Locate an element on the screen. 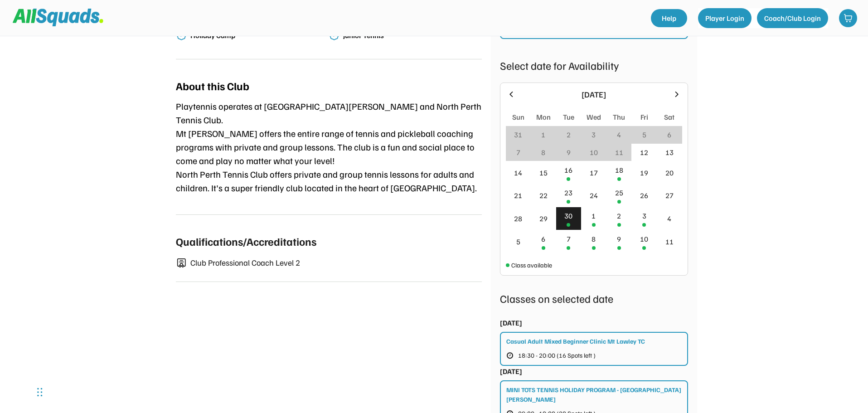 The width and height of the screenshot is (868, 413). div: 25 is located at coordinates (619, 193).